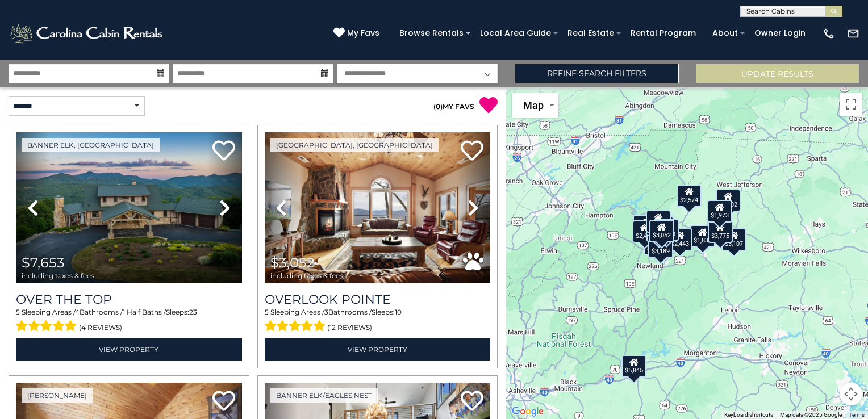 This screenshot has height=419, width=868. What do you see at coordinates (663, 33) in the screenshot?
I see `a: Rental Program` at bounding box center [663, 33].